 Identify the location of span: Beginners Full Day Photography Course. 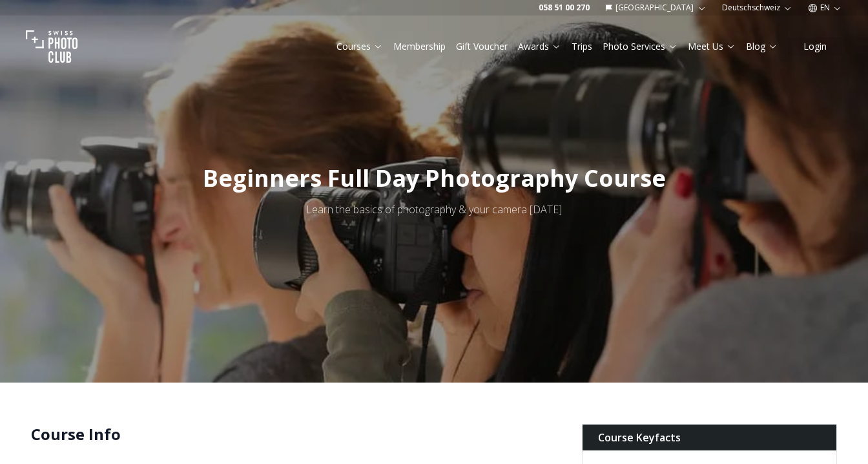
(434, 177).